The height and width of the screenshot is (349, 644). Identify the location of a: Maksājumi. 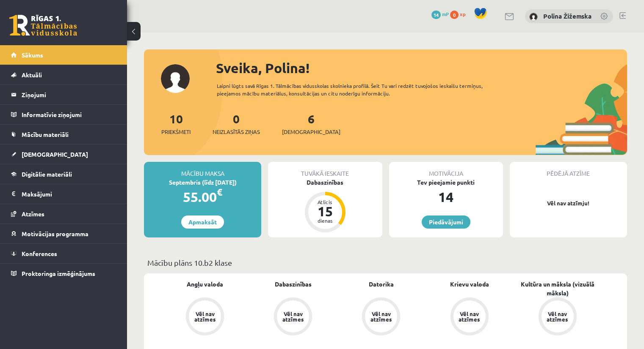
(64, 194).